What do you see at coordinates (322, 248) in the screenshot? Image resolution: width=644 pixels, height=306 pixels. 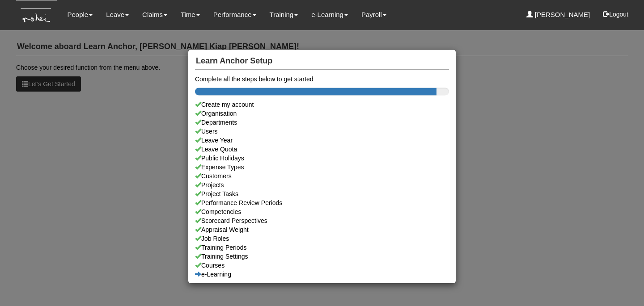 I see `a: Training Periods` at bounding box center [322, 248].